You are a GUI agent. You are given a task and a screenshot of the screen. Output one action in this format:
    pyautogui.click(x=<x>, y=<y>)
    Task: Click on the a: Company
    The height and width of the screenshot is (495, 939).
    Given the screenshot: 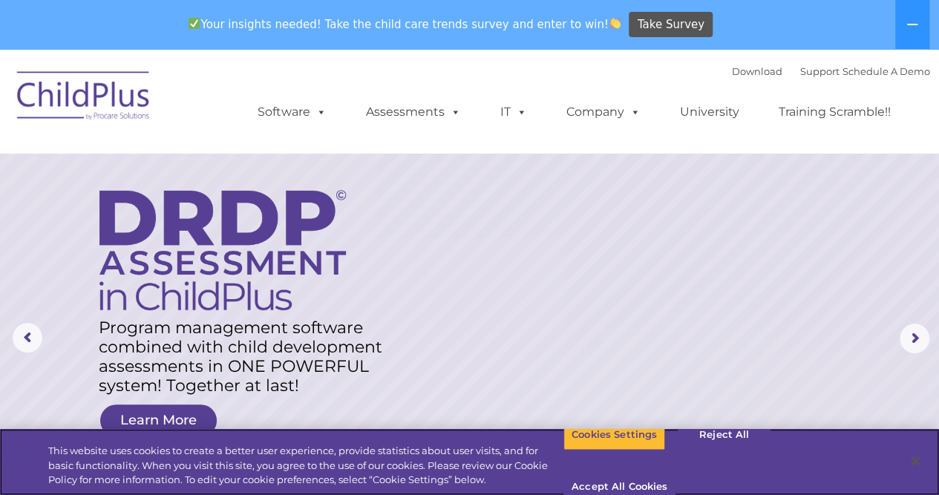 What is the action you would take?
    pyautogui.click(x=604, y=112)
    